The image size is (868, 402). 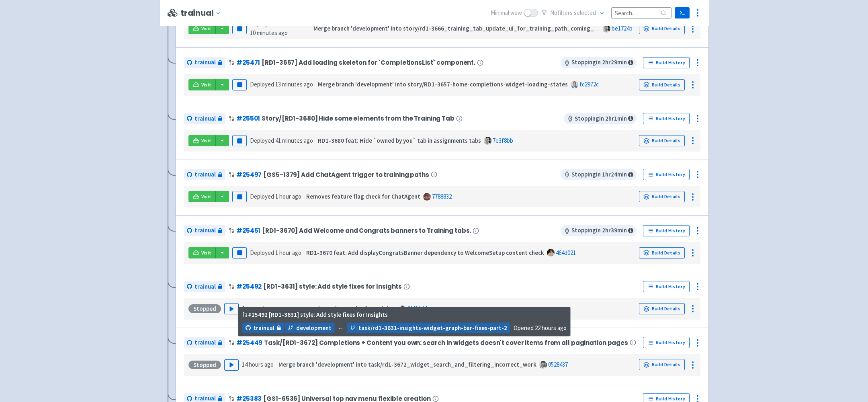 What do you see at coordinates (294, 84) in the screenshot?
I see `time: 13 minutes ago` at bounding box center [294, 84].